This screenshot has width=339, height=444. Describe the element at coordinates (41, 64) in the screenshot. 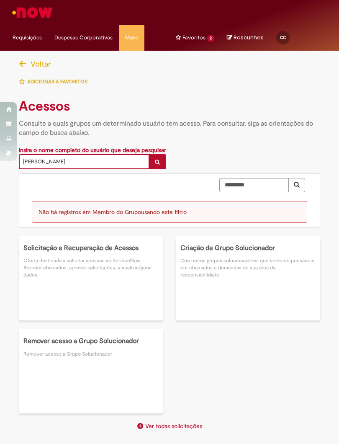

I see `span: Voltar` at that location.